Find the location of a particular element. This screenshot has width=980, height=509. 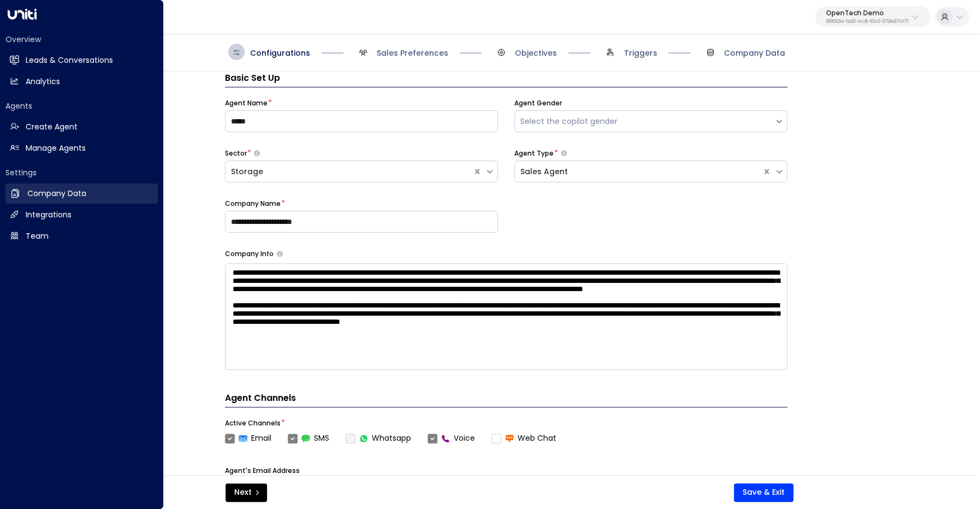

a: Analytics is located at coordinates (81, 81).